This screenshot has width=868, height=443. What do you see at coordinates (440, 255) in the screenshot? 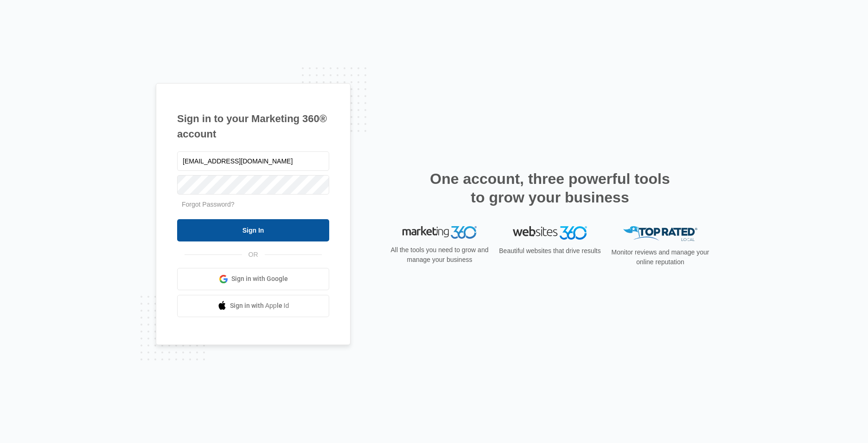
I see `p: All the tools you need to grow and manage your business` at bounding box center [440, 255].